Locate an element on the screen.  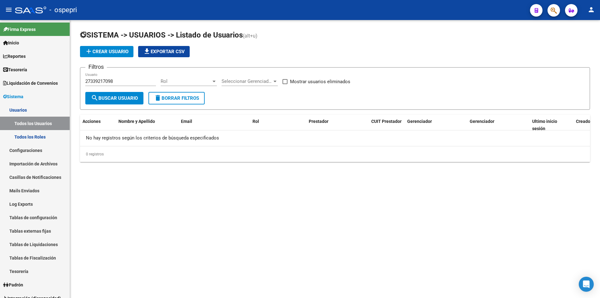
span: Exportar CSV is located at coordinates (164, 52).